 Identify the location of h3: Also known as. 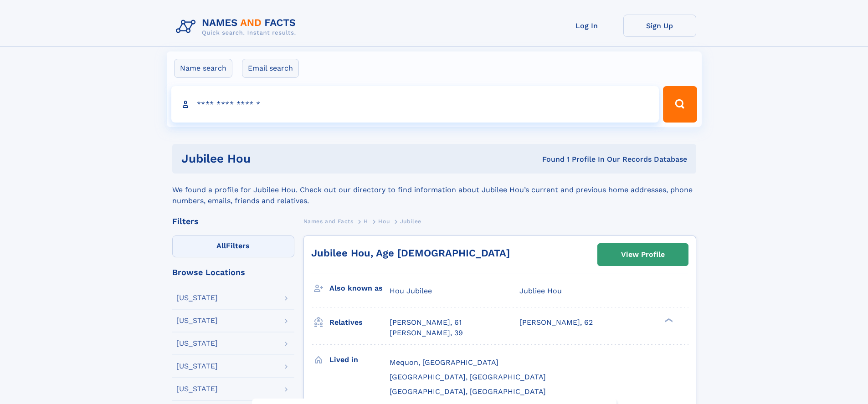
(359, 288).